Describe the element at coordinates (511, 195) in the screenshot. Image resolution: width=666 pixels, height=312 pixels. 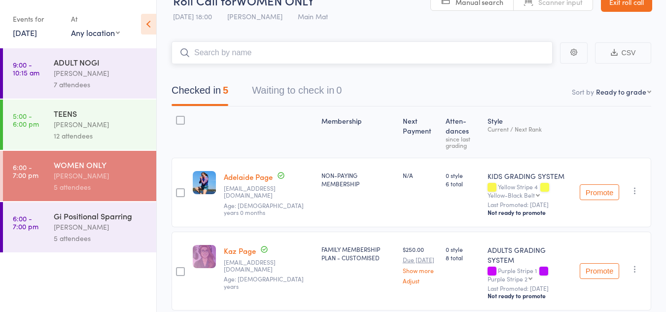
I see `div: Yellow-Black Belt` at that location.